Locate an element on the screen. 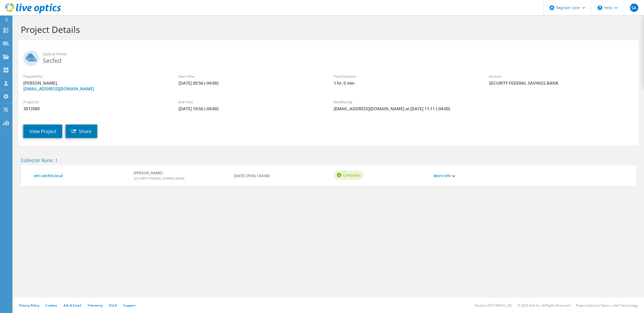  label: End Time is located at coordinates (251, 102).